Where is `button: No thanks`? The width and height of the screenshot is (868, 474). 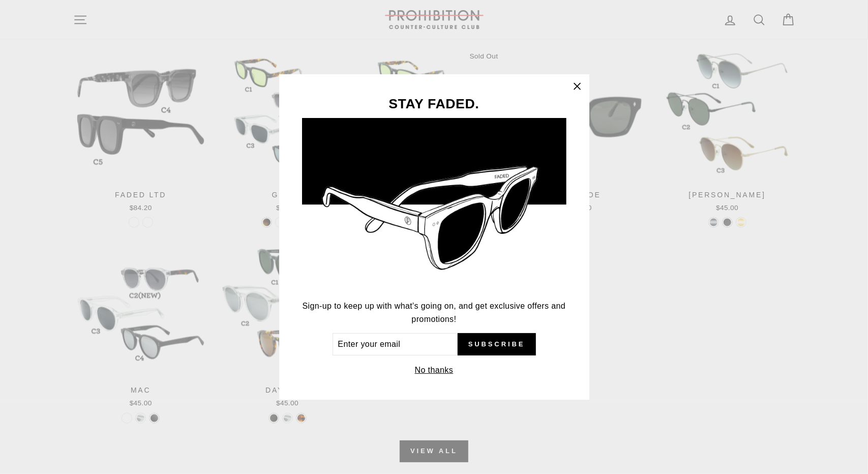
button: No thanks is located at coordinates (434, 370).